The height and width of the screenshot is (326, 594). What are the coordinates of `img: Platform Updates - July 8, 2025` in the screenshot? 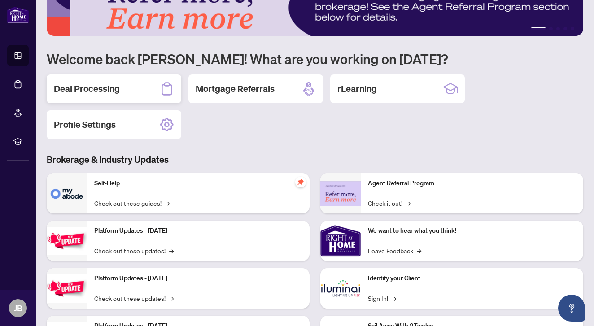 It's located at (67, 289).